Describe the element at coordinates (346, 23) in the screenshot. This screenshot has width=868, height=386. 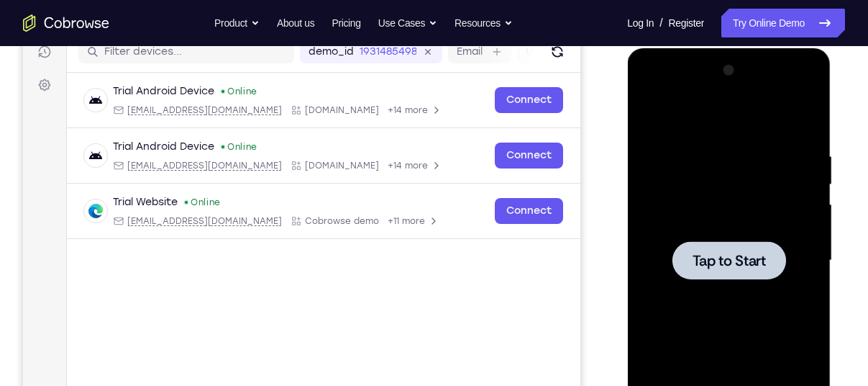
I see `a: Pricing` at that location.